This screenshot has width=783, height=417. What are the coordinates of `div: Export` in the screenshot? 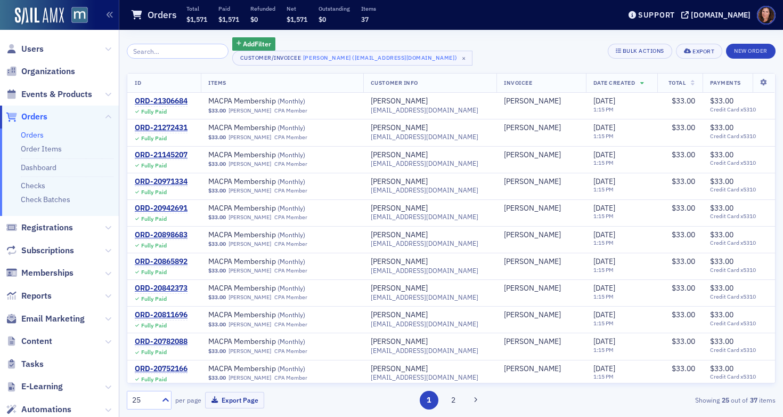 It's located at (703, 51).